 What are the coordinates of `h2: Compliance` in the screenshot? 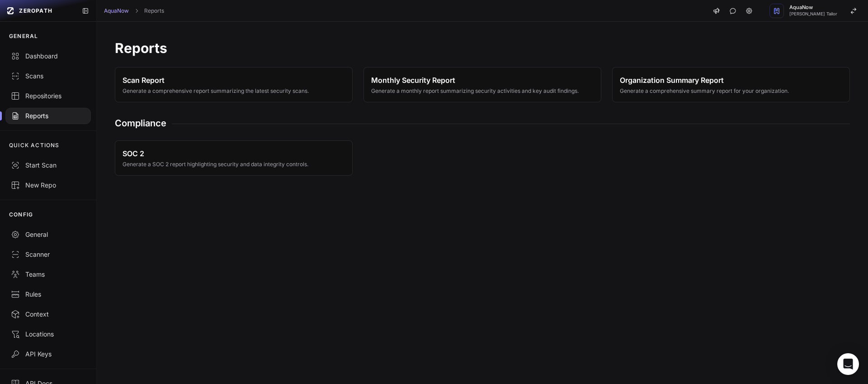 It's located at (141, 123).